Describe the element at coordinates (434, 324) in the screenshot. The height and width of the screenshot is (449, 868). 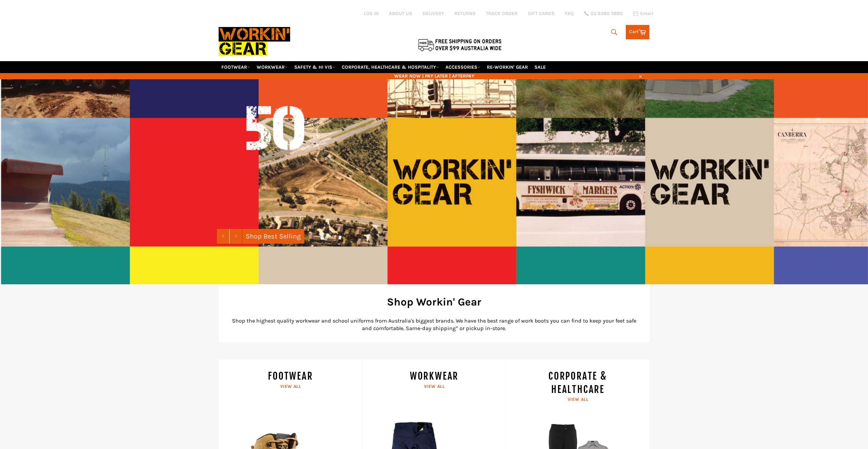
I see `p: Shop the highest quality workwear and school uniforms from Australia's biggest brands. We have th...` at that location.